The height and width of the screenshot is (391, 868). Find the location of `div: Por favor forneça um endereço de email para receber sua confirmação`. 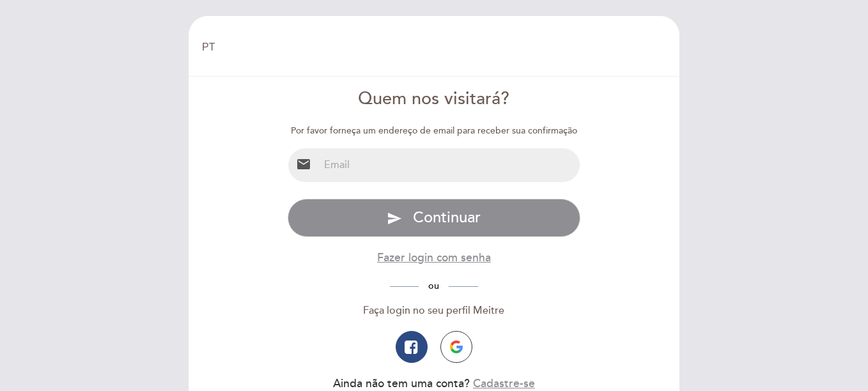

div: Por favor forneça um endereço de email para receber sua confirmação is located at coordinates (434, 131).